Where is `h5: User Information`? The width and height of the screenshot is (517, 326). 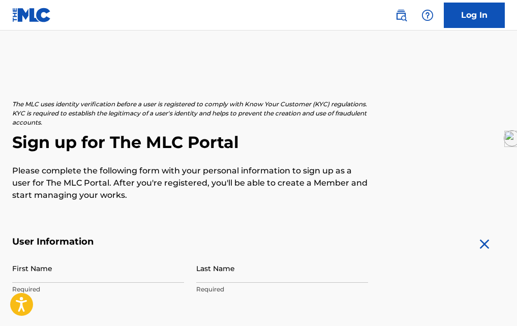
h5: User Information is located at coordinates (190, 241).